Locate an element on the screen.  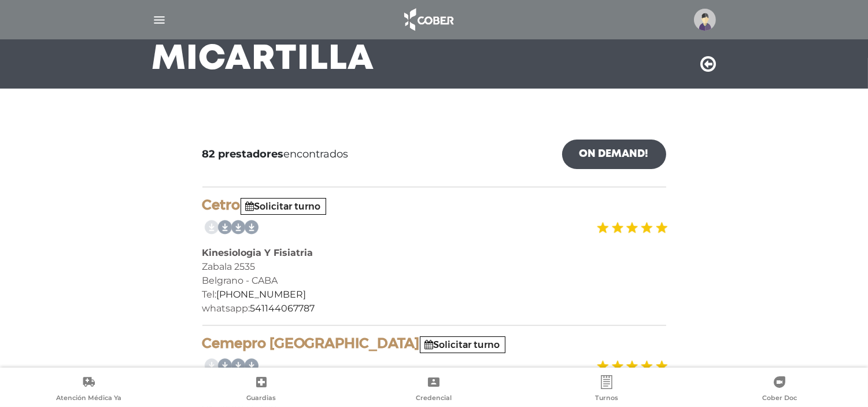
img: logo_cober_home-white.png is located at coordinates (428, 20).